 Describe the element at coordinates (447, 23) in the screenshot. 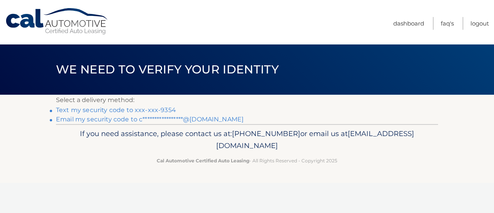

I see `a: FAQ's` at that location.